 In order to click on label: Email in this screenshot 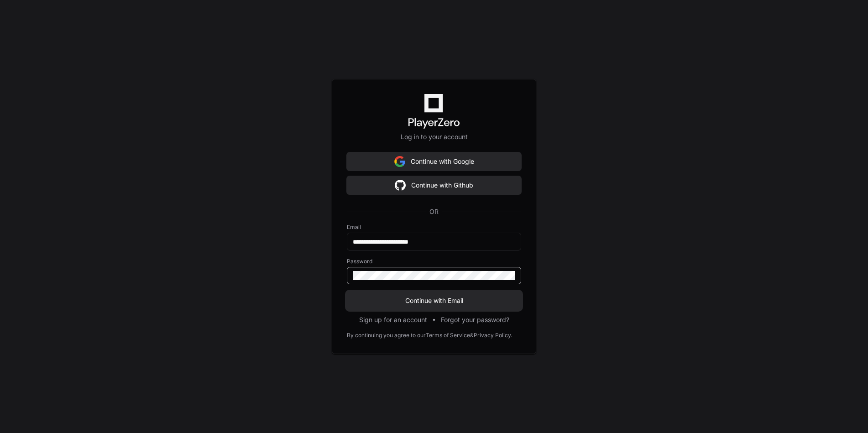, I will do `click(434, 227)`.